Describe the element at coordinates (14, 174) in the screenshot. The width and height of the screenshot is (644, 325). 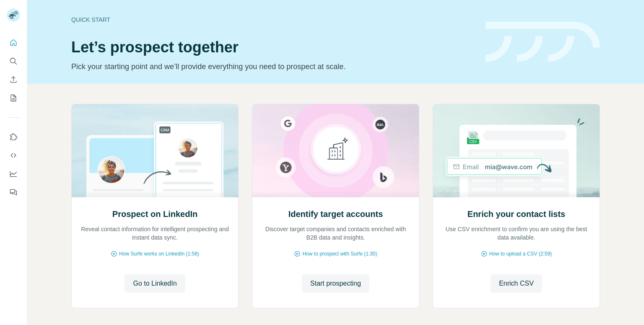
I see `button: Dashboard` at that location.